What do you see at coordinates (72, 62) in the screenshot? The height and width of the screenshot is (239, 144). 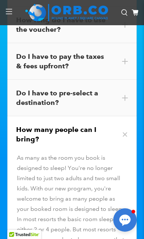 I see `div: Do I have to pay the taxes & fees upfront?` at bounding box center [72, 62].